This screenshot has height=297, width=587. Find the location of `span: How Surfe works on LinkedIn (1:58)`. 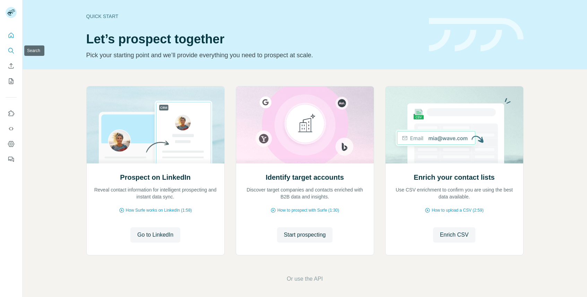

span: How Surfe works on LinkedIn (1:58) is located at coordinates (159, 210).